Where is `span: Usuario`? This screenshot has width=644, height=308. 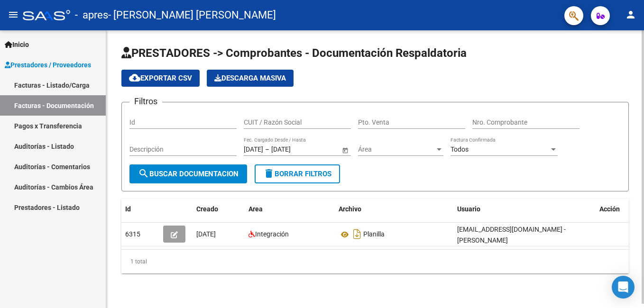
span: Usuario is located at coordinates (468, 209).